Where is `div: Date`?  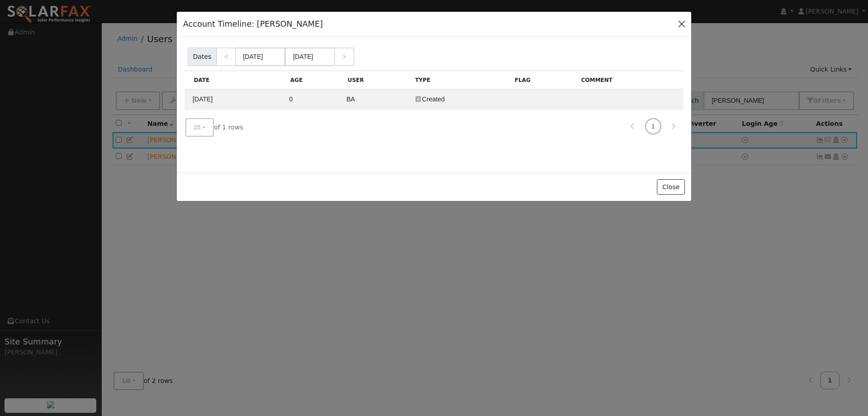 div: Date is located at coordinates (237, 79).